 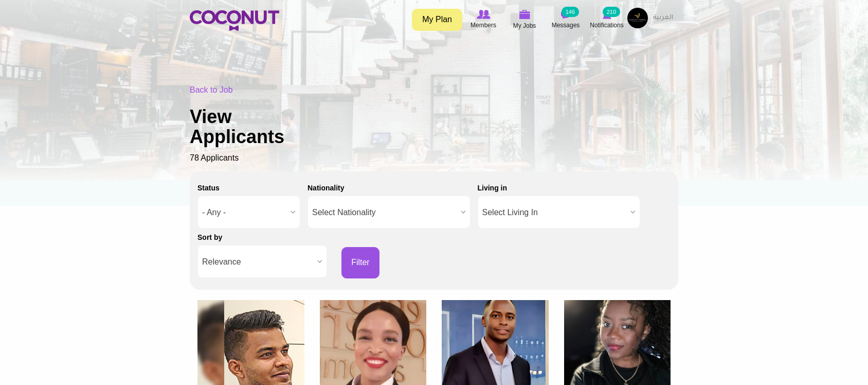 I want to click on h1: View Applicants, so click(x=254, y=127).